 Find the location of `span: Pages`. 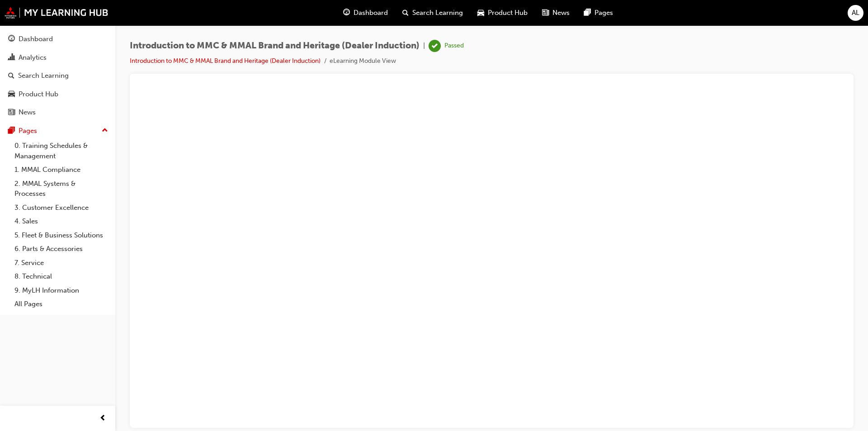

span: Pages is located at coordinates (604, 13).